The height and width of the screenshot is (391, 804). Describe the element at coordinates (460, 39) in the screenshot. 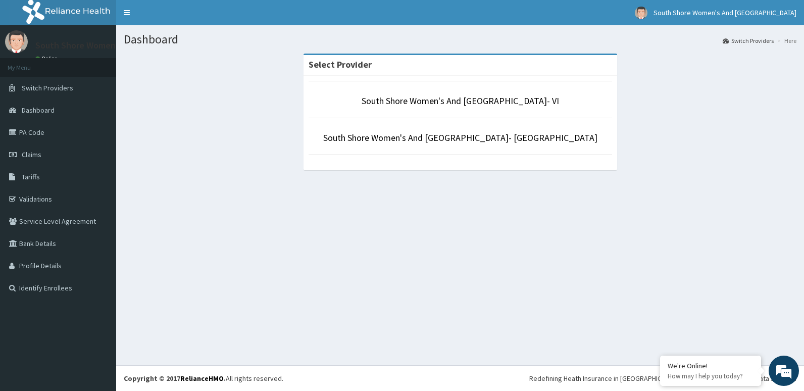

I see `h1: Dashboard` at that location.